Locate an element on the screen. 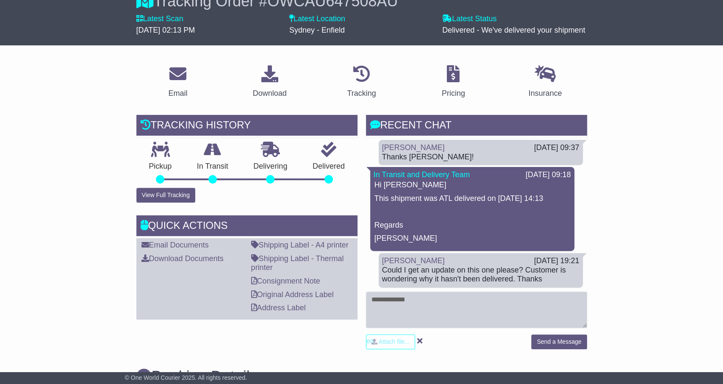 This screenshot has height=384, width=723. div: Quick Actions is located at coordinates (247, 226).